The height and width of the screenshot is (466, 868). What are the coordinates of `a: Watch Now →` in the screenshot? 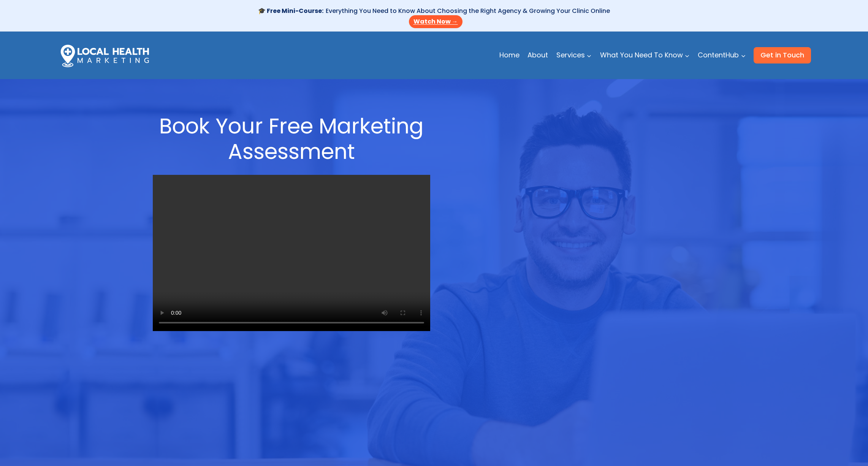 It's located at (435, 22).